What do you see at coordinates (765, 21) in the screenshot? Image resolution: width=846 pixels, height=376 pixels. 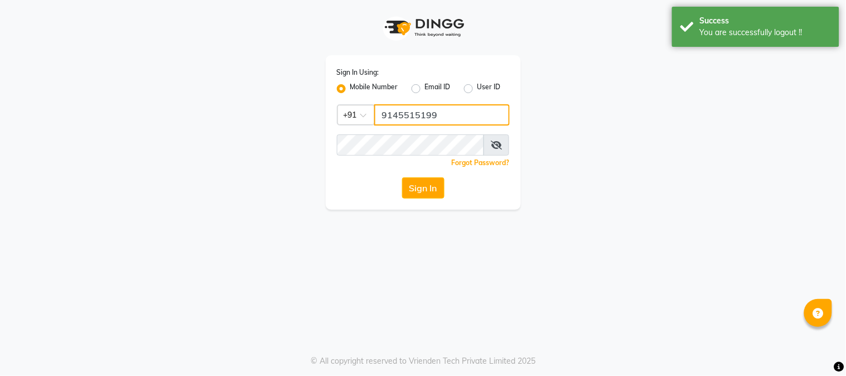 I see `div: Success` at bounding box center [765, 21].